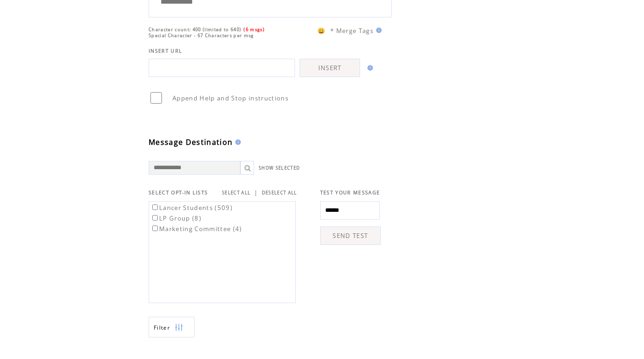 The height and width of the screenshot is (359, 644). Describe the element at coordinates (254, 29) in the screenshot. I see `span: (6 msgs)` at that location.